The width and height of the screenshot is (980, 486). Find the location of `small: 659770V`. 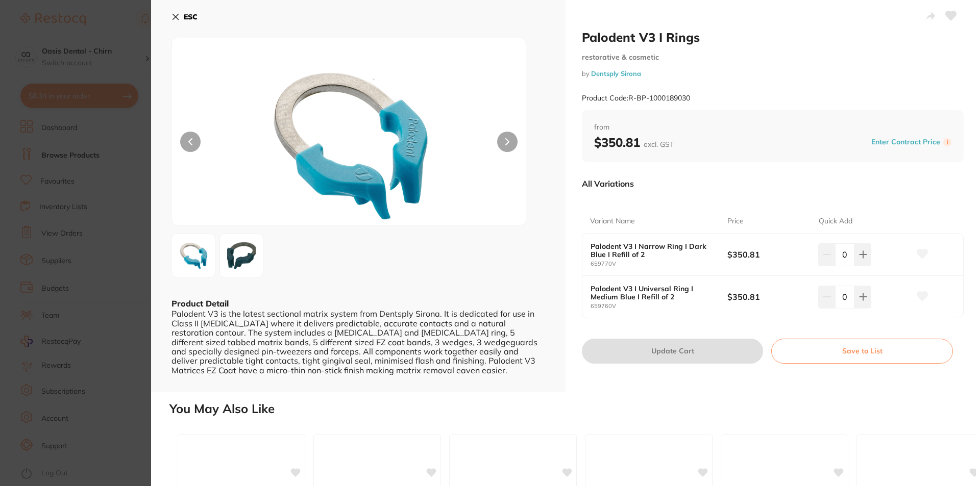

small: 659770V is located at coordinates (659, 264).